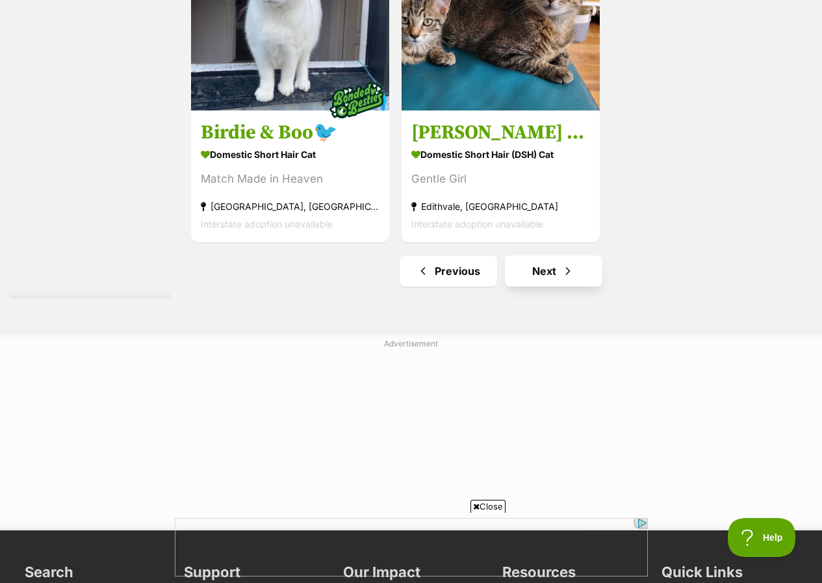 This screenshot has width=822, height=583. I want to click on nav: Pagination, so click(501, 271).